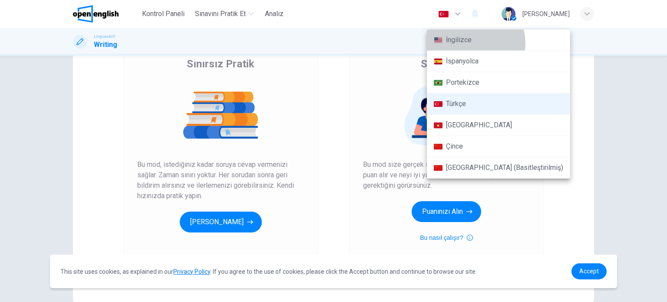 The height and width of the screenshot is (302, 667). I want to click on span: Accept, so click(588, 271).